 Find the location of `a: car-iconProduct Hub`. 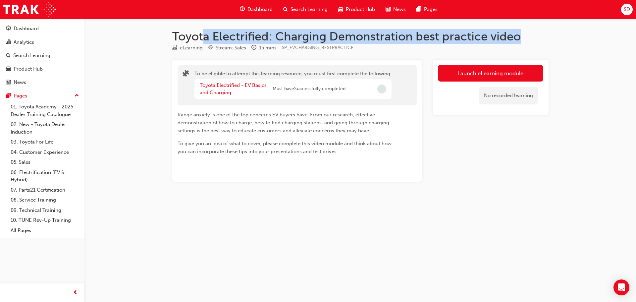

a: car-iconProduct Hub is located at coordinates (357, 9).